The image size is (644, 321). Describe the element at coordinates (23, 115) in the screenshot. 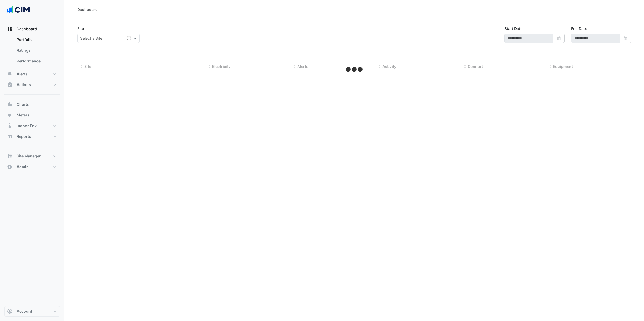

I see `span: Meters` at that location.